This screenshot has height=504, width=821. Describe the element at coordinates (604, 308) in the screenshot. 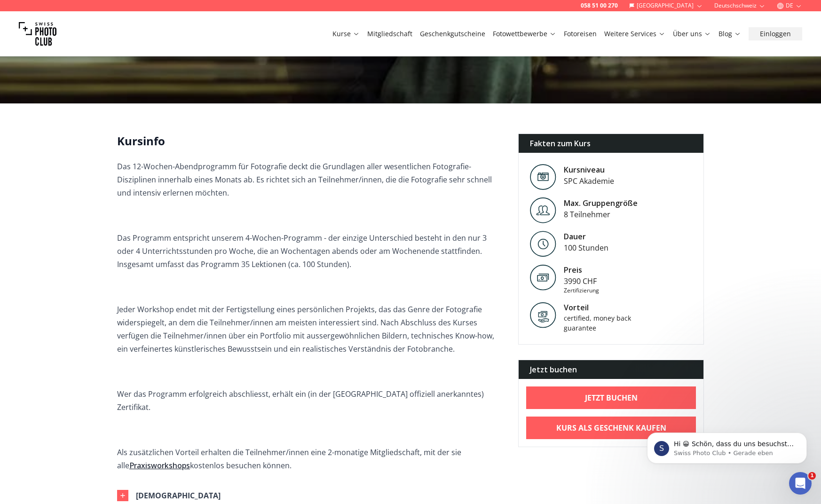

I see `div: Vorteil` at that location.